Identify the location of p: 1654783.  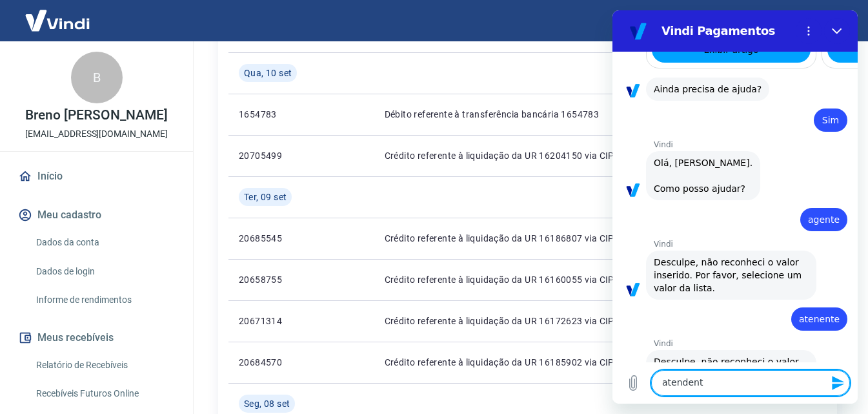
(272, 114).